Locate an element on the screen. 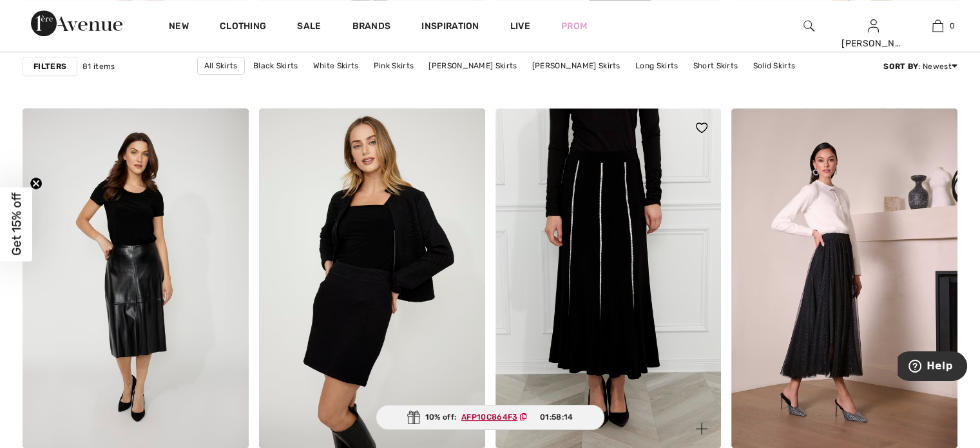 This screenshot has width=980, height=448. strong: Sort By is located at coordinates (901, 66).